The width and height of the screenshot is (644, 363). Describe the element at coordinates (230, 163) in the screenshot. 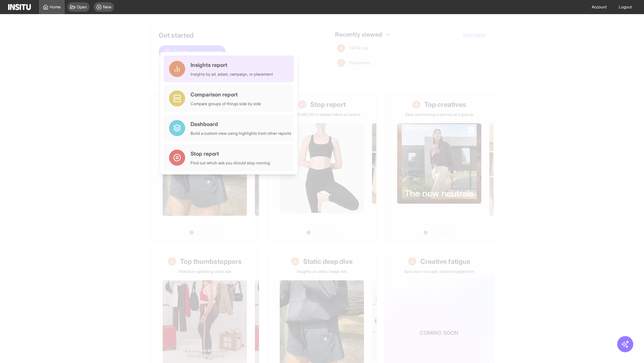

I see `div: Find out which ads you should stop running` at that location.